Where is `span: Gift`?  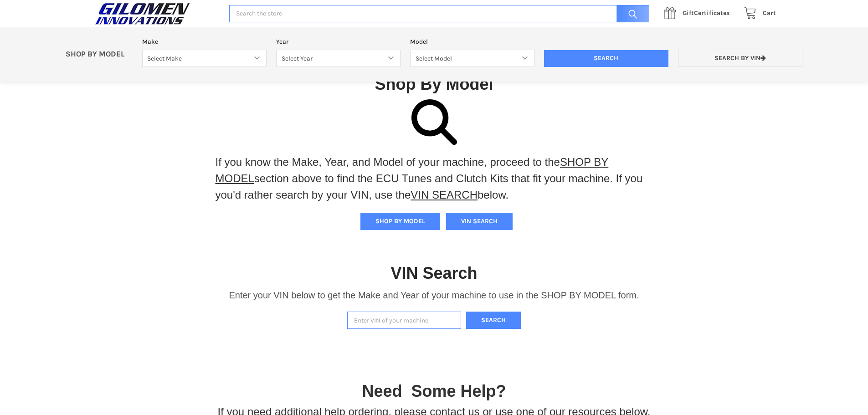 span: Gift is located at coordinates (689, 13).